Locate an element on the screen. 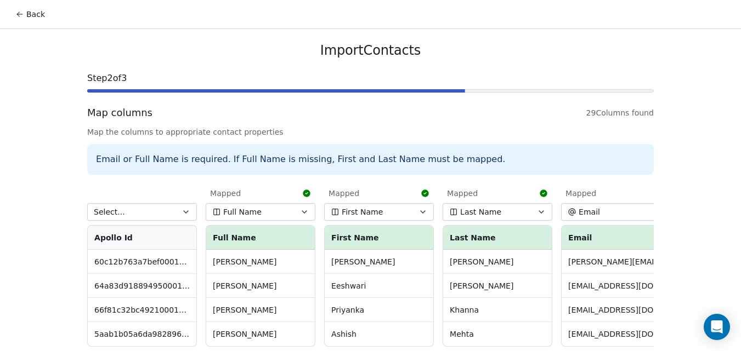  span: Step 2 of 3 is located at coordinates (370, 78).